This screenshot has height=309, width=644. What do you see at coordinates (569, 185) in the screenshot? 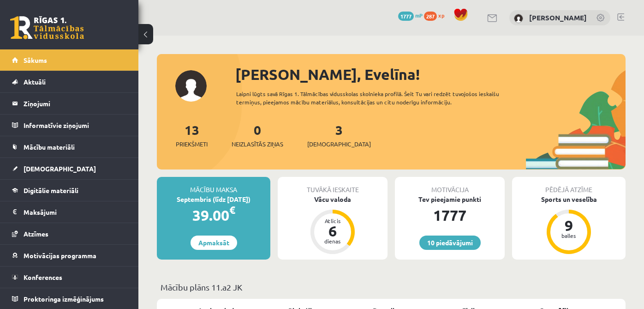
I see `div: Pēdējā atzīme` at bounding box center [569, 185].